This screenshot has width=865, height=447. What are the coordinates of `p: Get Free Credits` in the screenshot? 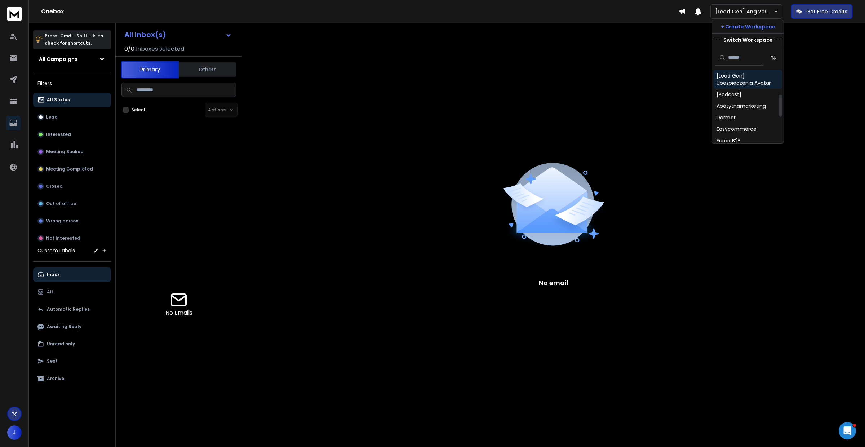 It's located at (827, 12).